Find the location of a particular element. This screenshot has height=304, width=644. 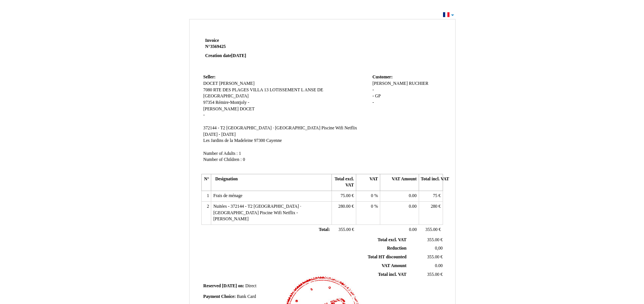

span: 97300 is located at coordinates (259, 140).